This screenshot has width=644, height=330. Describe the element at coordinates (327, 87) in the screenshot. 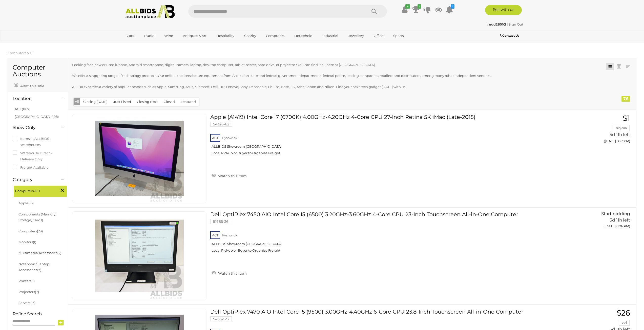

I see `p: ALLBIDS carries a variety of popular brands such as Apple, Samsung, Asus, Microsoft, Dell, HP, Le...` at that location.